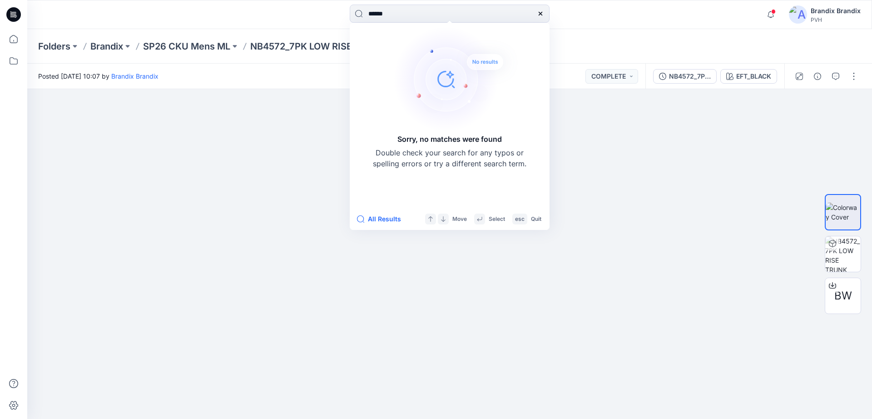 The height and width of the screenshot is (419, 872). Describe the element at coordinates (382, 219) in the screenshot. I see `a: All Results` at that location.